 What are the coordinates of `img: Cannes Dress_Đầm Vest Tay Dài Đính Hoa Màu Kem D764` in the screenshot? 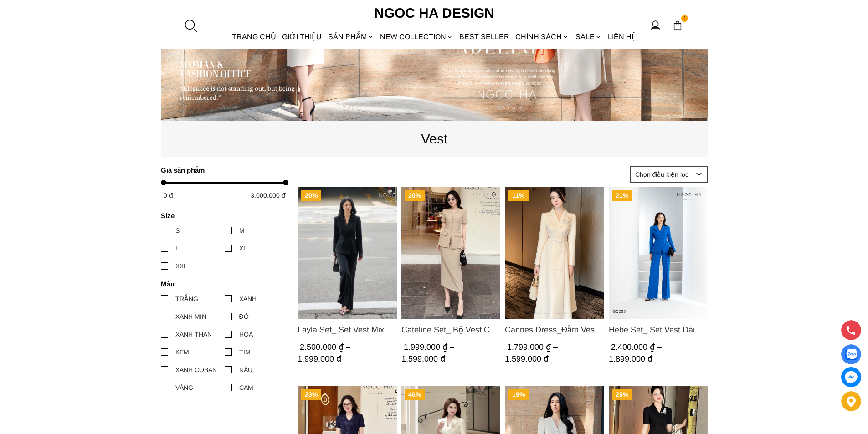 It's located at (554, 252).